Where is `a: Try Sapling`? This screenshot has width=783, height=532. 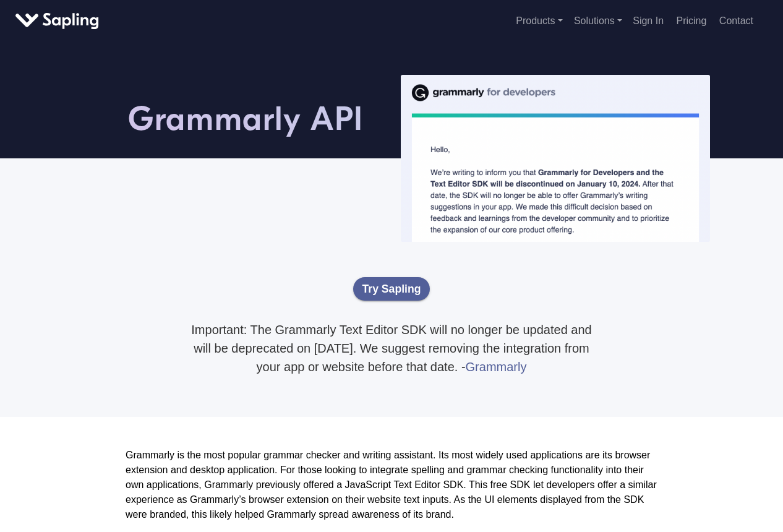
a: Try Sapling is located at coordinates (391, 289).